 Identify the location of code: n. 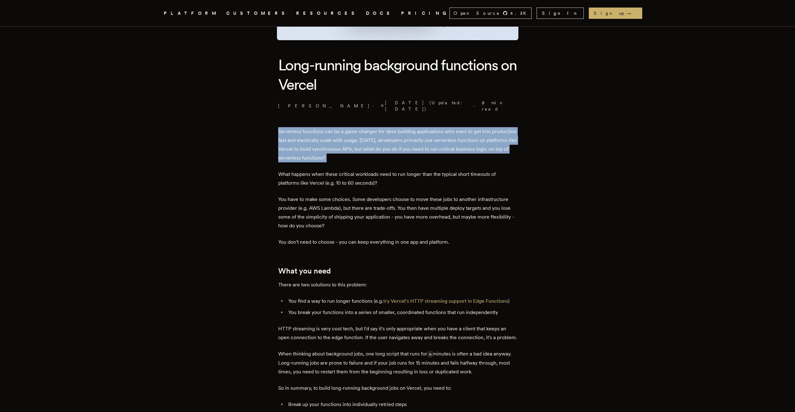
(430, 355).